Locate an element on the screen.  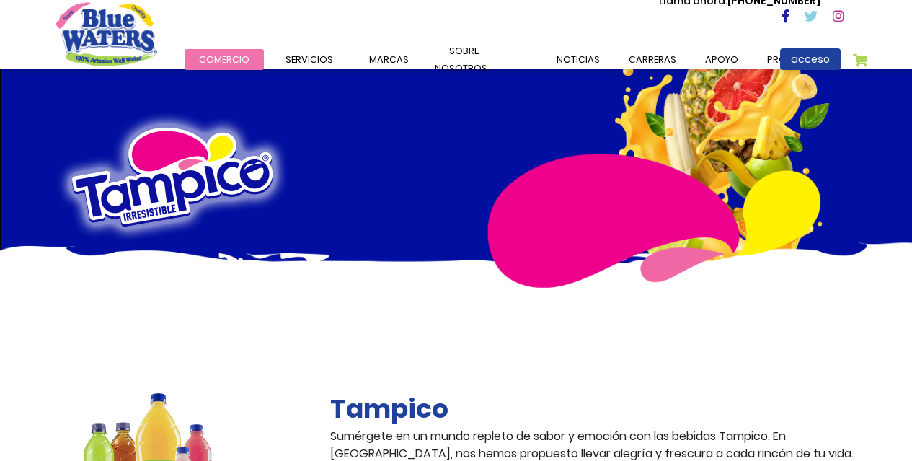
font: Promociones is located at coordinates (802, 59).